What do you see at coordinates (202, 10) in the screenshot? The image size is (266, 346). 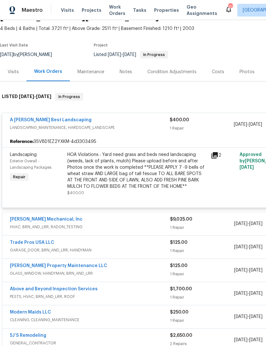 I see `span: Geo Assignments` at bounding box center [202, 10].